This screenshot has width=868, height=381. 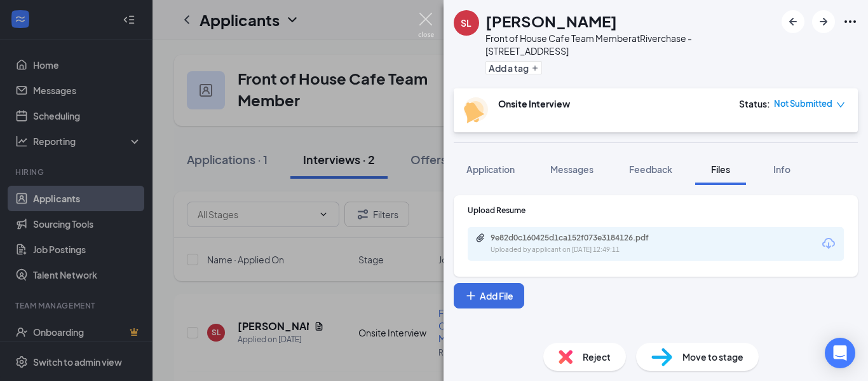 What do you see at coordinates (828, 244) in the screenshot?
I see `svg: Download` at bounding box center [828, 244].